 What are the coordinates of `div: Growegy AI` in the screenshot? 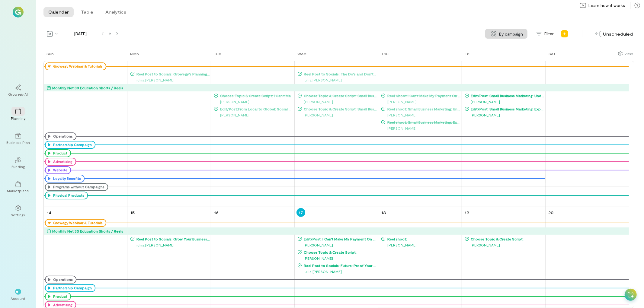 It's located at (18, 94).